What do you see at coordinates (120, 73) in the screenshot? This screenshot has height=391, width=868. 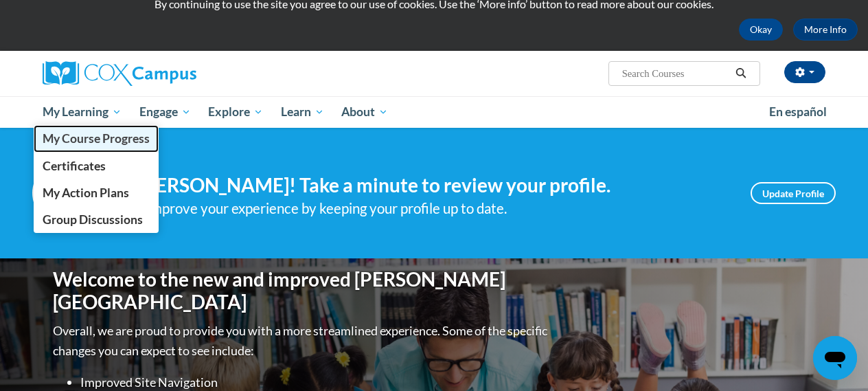 I see `img: Cox Campus` at bounding box center [120, 73].